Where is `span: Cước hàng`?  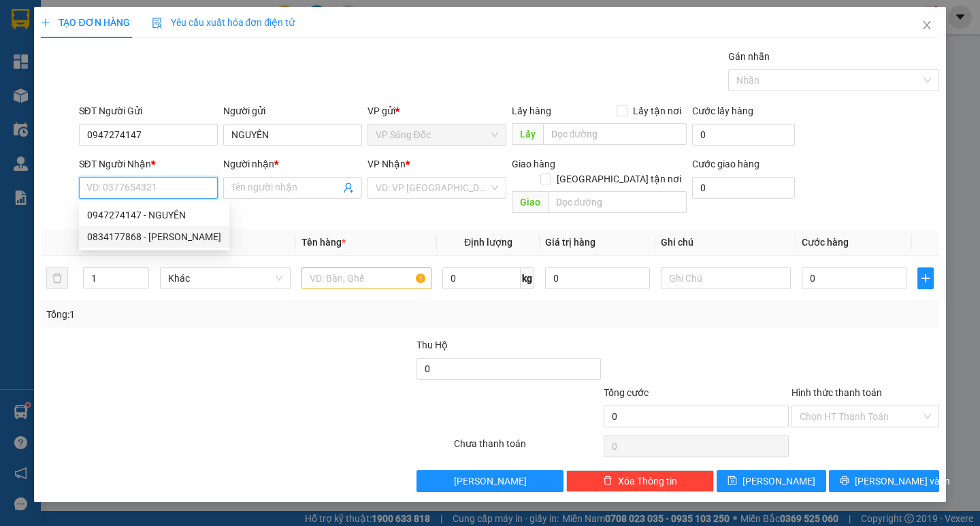 span: Cước hàng is located at coordinates (825, 242).